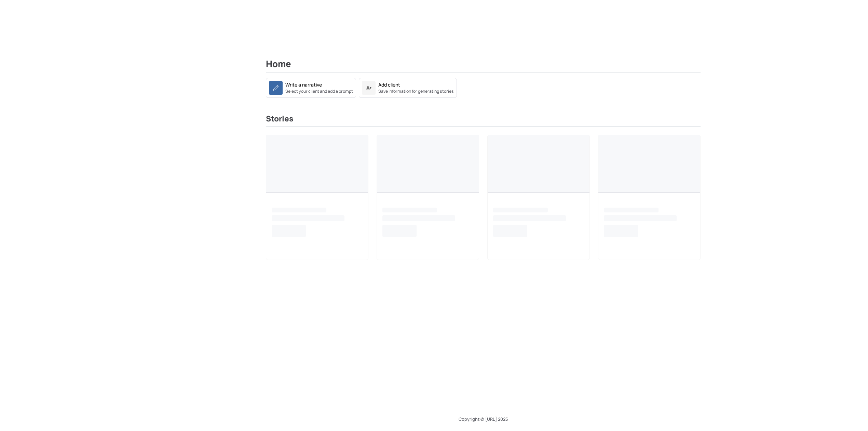 Image resolution: width=868 pixels, height=431 pixels. Describe the element at coordinates (483, 65) in the screenshot. I see `h2: Home` at that location.